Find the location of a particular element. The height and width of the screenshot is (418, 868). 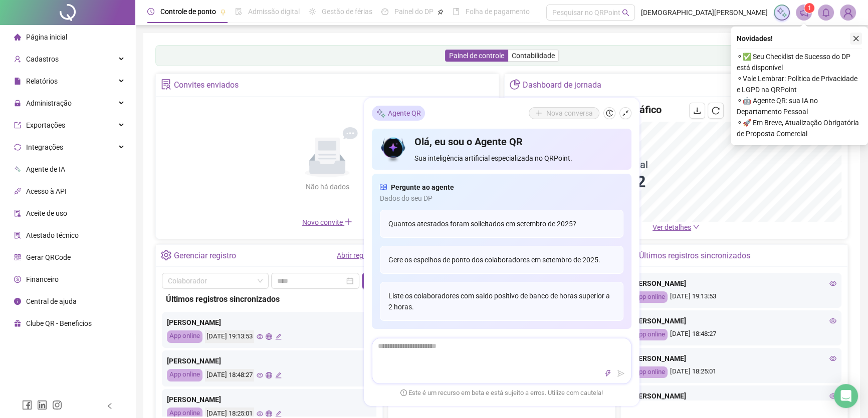

span: Sua inteligência artificial especializada no QRPoint. is located at coordinates (519, 158).